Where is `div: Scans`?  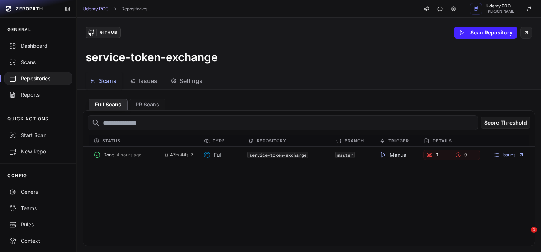 div: Scans is located at coordinates (38, 62).